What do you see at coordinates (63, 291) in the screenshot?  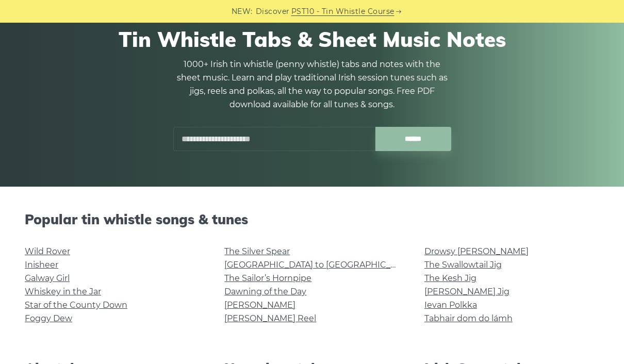 I see `a: Whiskey in the Jar` at bounding box center [63, 291].